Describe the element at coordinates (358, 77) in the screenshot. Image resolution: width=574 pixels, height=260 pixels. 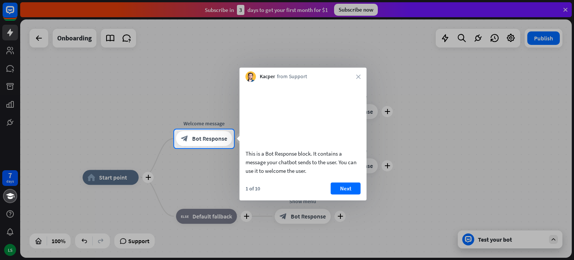
I see `i: close` at that location.